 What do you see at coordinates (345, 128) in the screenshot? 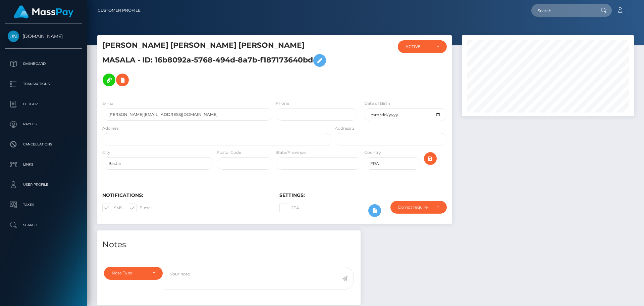
I see `label: Address 2` at bounding box center [345, 128].